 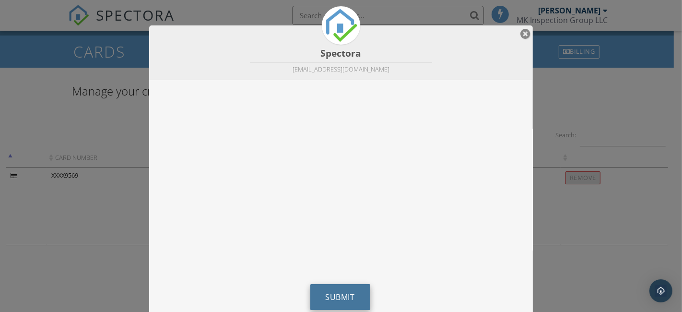 I want to click on span: Submit, so click(x=340, y=297).